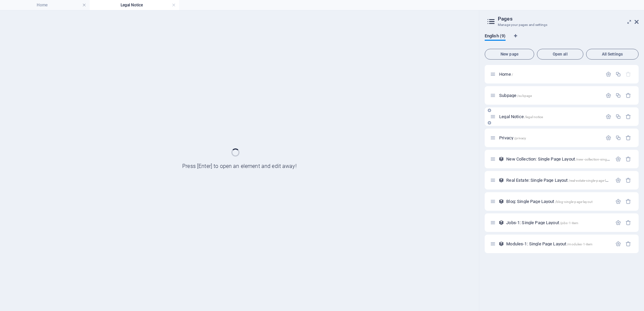 Image resolution: width=644 pixels, height=311 pixels. I want to click on h2: Pages, so click(568, 19).